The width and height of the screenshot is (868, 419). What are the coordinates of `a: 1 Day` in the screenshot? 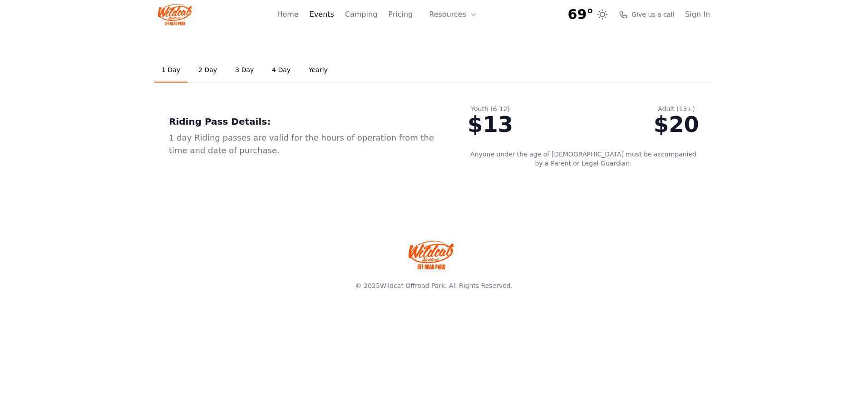 It's located at (171, 70).